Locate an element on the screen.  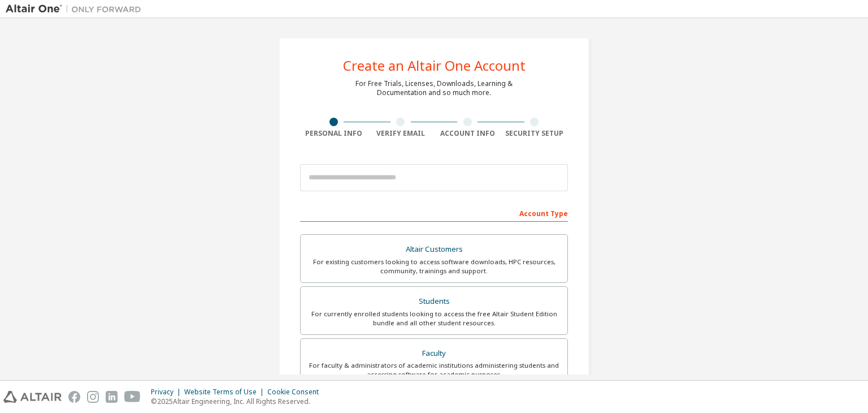
div: For currently enrolled students looking to access the free Altair Student Edition bundle and all ... is located at coordinates (434, 319).